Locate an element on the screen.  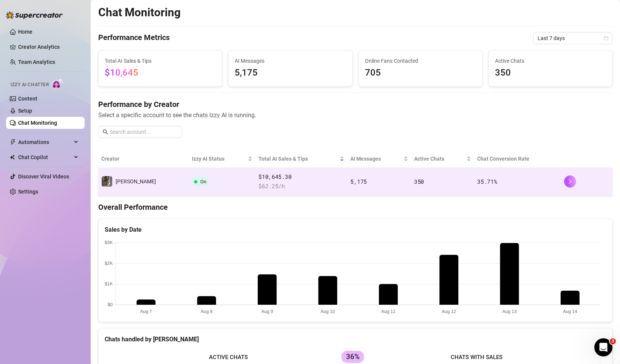
th: Chat Conversion Rate is located at coordinates (517, 159).